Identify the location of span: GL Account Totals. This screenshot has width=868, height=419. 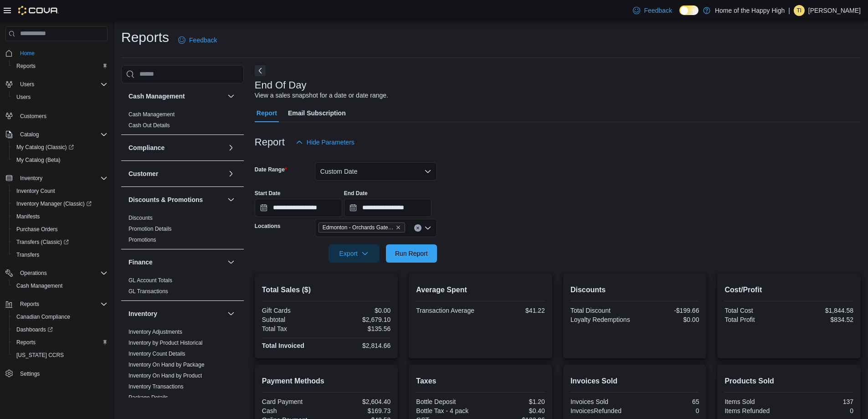
(150, 280).